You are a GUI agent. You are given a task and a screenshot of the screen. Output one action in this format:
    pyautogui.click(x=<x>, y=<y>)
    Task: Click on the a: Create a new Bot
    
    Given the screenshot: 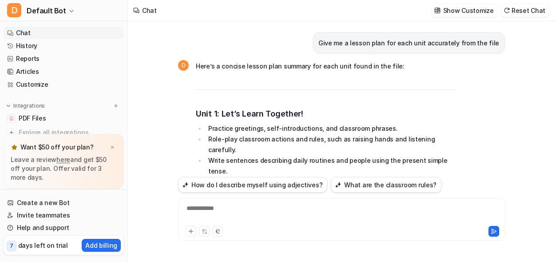 What is the action you would take?
    pyautogui.click(x=64, y=203)
    